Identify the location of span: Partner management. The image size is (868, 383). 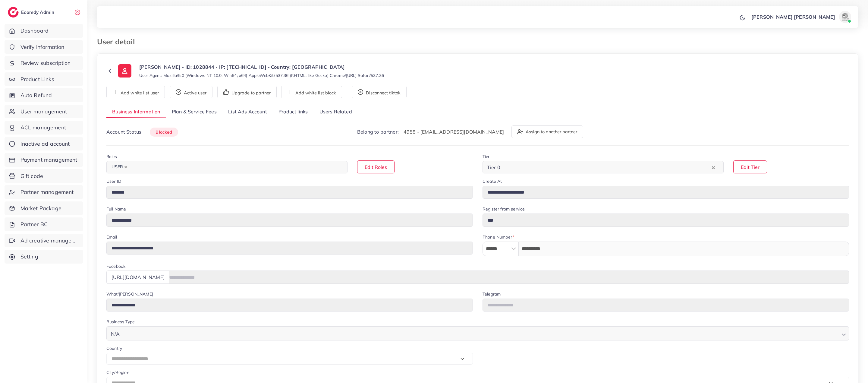
(47, 192).